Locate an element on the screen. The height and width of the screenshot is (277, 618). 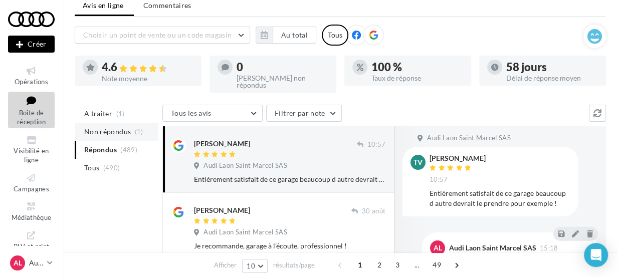
p: Audi LAON is located at coordinates (36, 263).